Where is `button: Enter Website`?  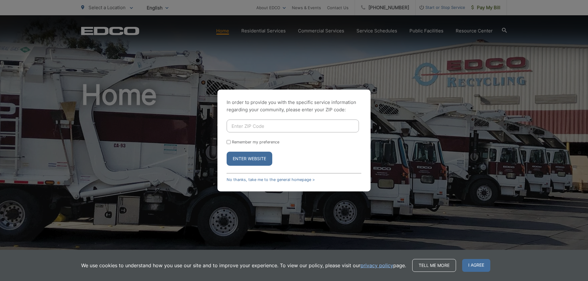
button: Enter Website is located at coordinates (249, 159).